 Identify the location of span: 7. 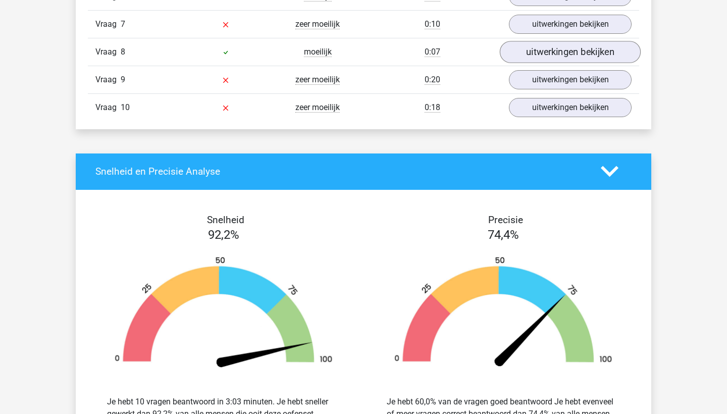
(123, 24).